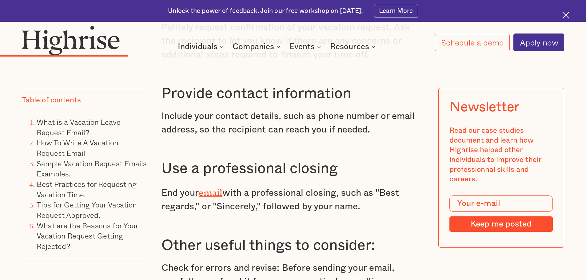 Image resolution: width=586 pixels, height=280 pixels. I want to click on input: Your e-mail, so click(501, 204).